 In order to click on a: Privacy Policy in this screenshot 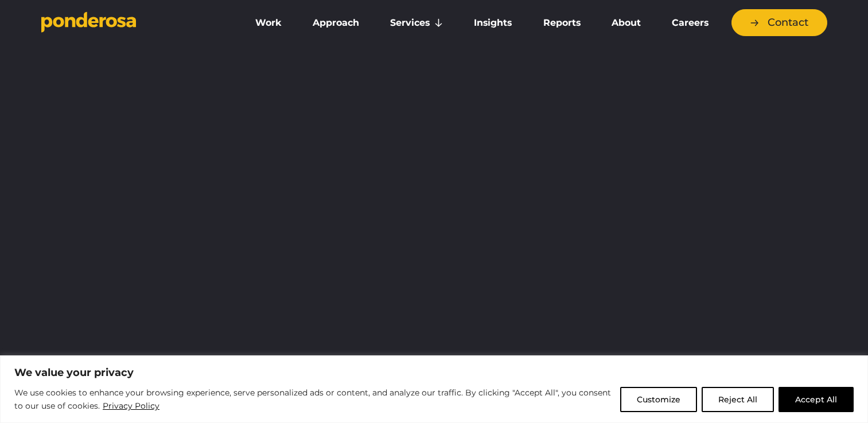, I will do `click(131, 406)`.